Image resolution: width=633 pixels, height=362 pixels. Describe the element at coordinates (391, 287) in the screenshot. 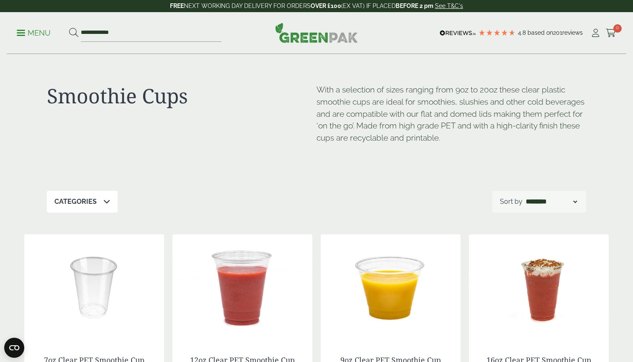

I see `img: 9oz pet clear smoothie cup` at that location.